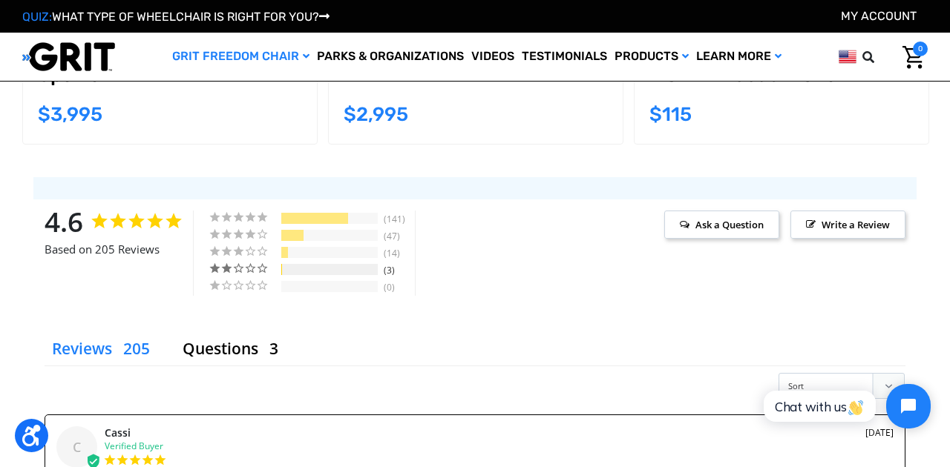 The image size is (950, 467). Describe the element at coordinates (243, 251) in the screenshot. I see `div: 3 ★` at that location.